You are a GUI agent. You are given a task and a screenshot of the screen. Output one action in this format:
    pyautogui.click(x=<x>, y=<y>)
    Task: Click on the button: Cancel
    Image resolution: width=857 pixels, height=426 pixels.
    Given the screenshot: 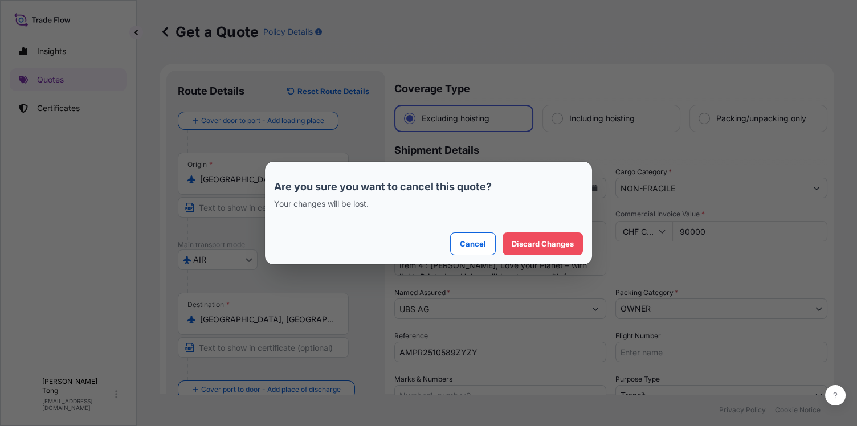 What is the action you would take?
    pyautogui.click(x=473, y=244)
    